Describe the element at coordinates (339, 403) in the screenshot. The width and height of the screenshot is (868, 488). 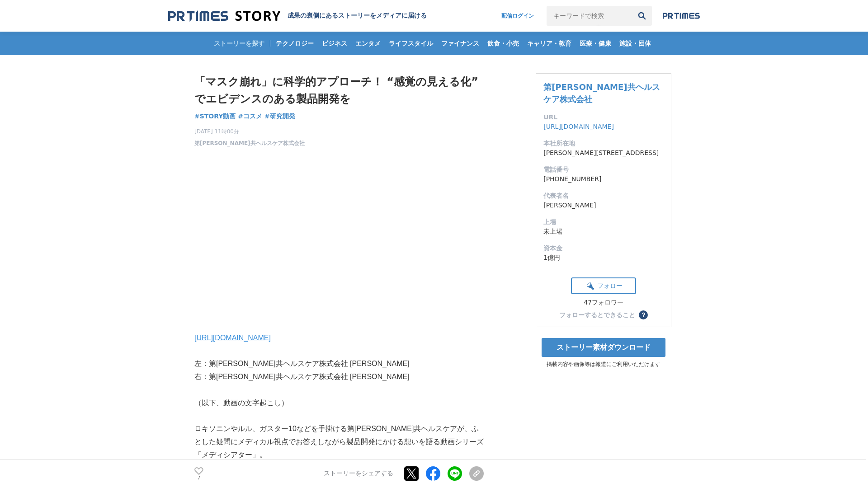
I see `p: （以下、動画の文字起こし）` at that location.